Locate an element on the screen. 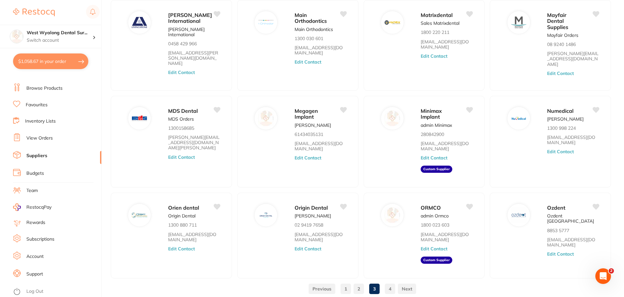 This screenshot has width=624, height=297. button: Log Out is located at coordinates (56, 292).